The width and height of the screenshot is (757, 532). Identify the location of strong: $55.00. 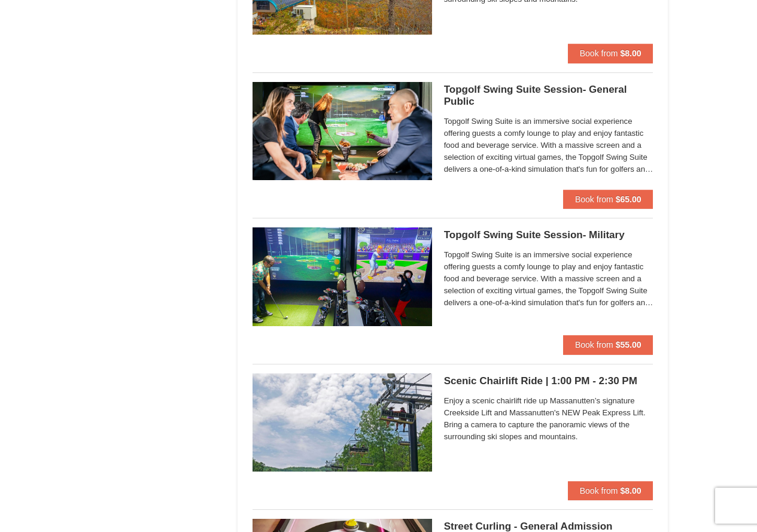
(628, 345).